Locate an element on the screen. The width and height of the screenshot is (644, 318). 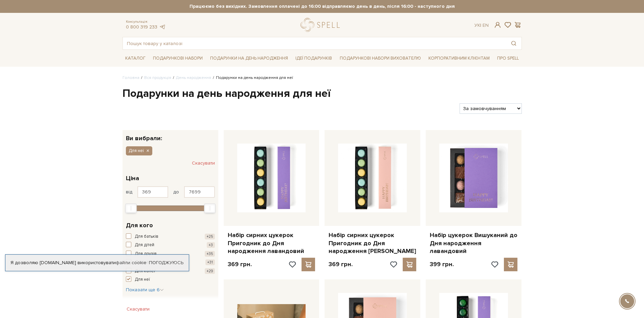
a: Головна is located at coordinates (131, 77).